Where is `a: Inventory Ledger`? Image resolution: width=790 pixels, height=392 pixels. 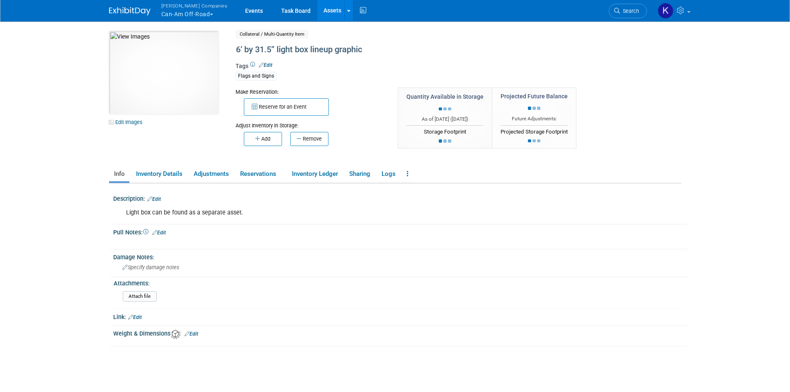
a: Inventory Ledger is located at coordinates (315, 174).